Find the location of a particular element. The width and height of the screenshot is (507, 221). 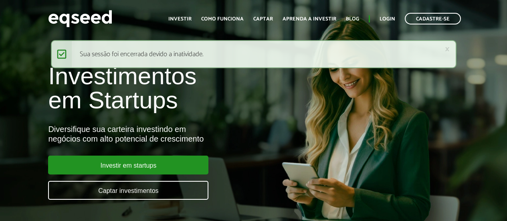

a: Investir em startups is located at coordinates (128, 165).